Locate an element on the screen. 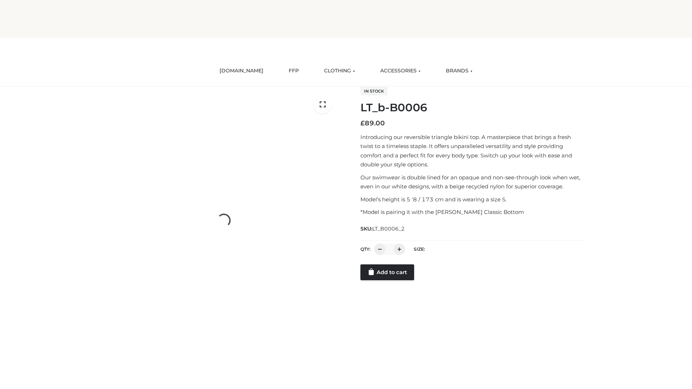 This screenshot has height=389, width=692. a: ACCESSORIES is located at coordinates (401, 71).